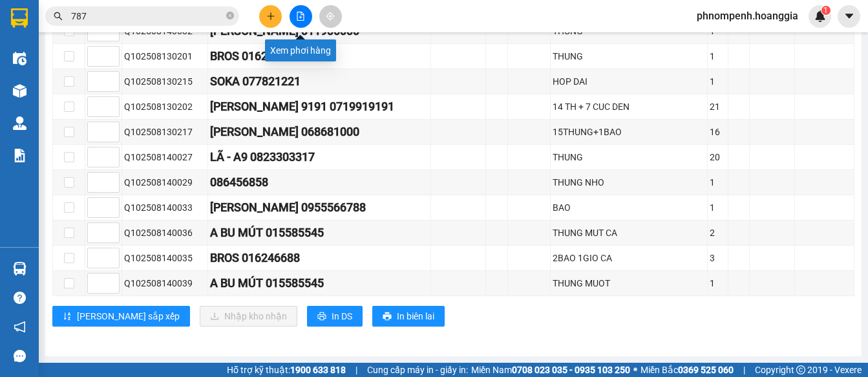 This screenshot has height=377, width=868. I want to click on div: HOP DAI, so click(628, 82).